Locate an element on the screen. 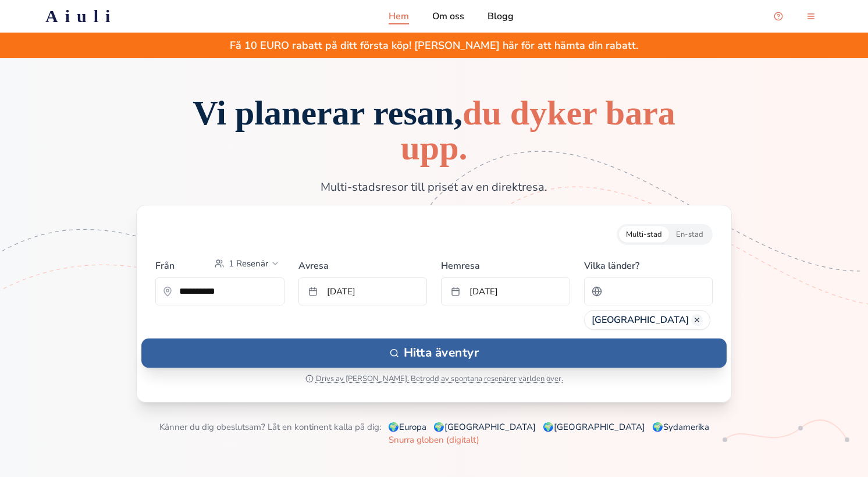  button: Multi-city is located at coordinates (644, 234).